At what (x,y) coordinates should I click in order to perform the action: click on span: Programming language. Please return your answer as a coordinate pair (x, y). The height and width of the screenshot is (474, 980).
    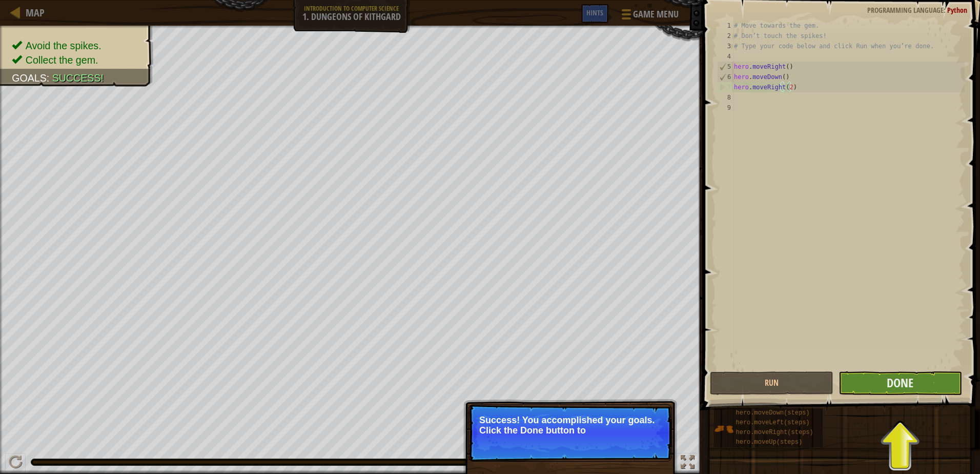
    Looking at the image, I should click on (905, 10).